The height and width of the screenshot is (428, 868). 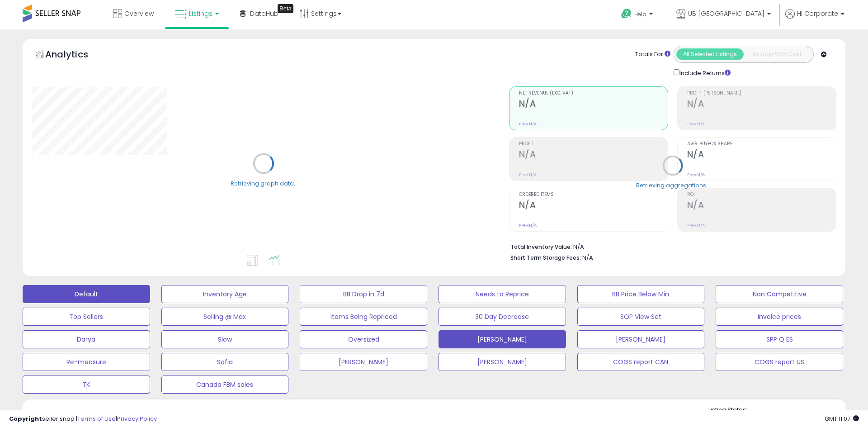 What do you see at coordinates (502, 317) in the screenshot?
I see `button: 30 Day Decrease` at bounding box center [502, 317].